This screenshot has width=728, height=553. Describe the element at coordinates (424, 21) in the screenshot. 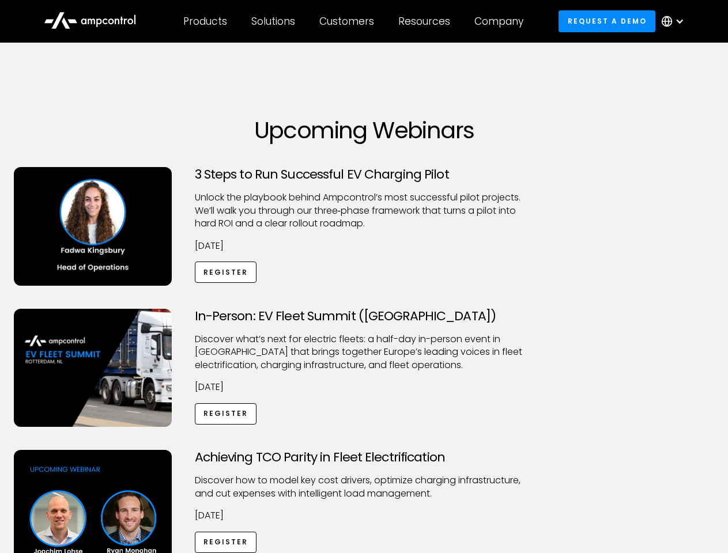

I see `div: Resources` at that location.